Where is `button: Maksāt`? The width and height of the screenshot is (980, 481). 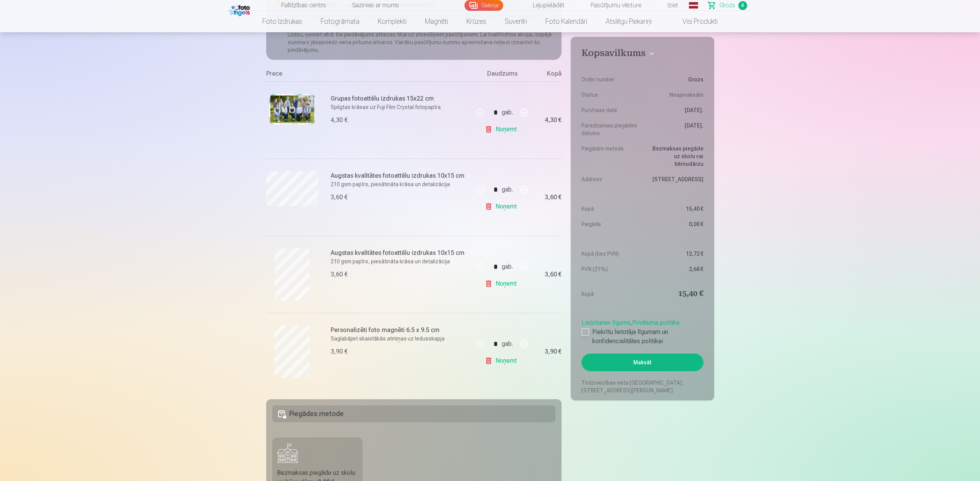
button: Maksāt is located at coordinates (642, 362).